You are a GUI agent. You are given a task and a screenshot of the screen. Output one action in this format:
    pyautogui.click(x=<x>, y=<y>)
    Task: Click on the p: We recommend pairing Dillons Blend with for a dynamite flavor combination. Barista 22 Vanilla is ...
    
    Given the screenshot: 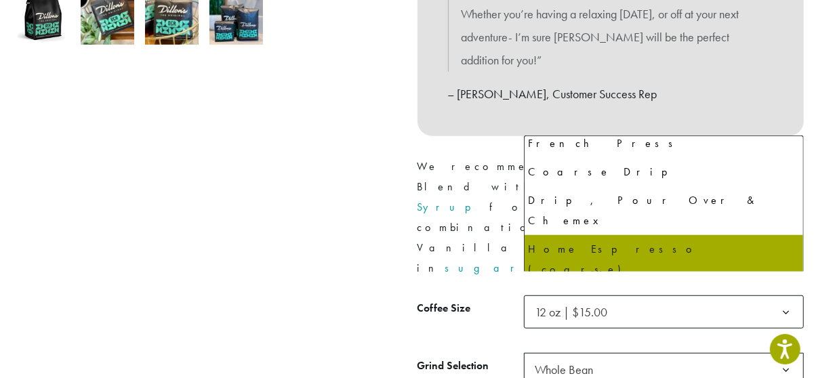 What is the action you would take?
    pyautogui.click(x=610, y=217)
    